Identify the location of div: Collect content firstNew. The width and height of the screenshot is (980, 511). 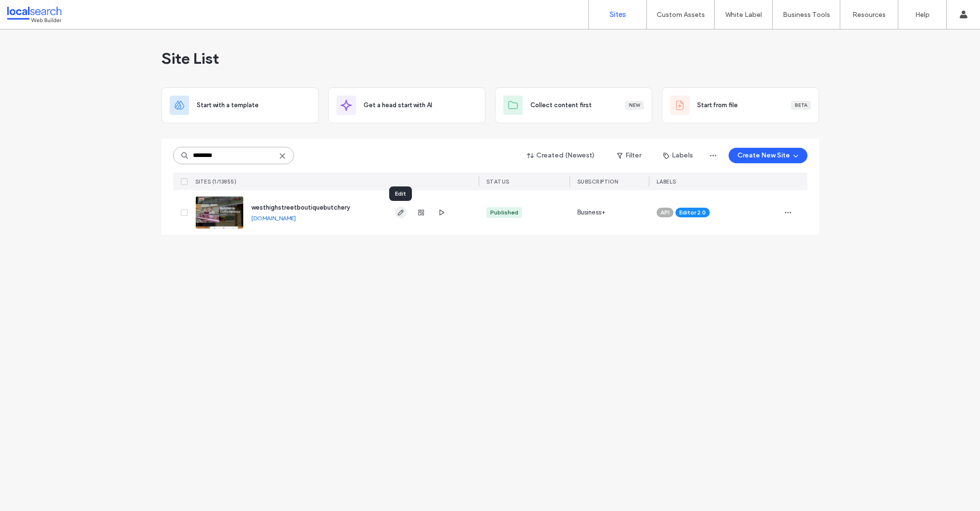
(574, 105).